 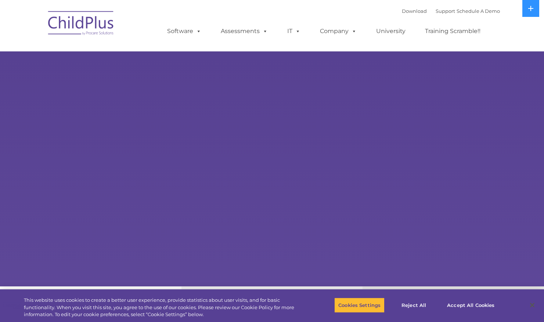 What do you see at coordinates (413, 305) in the screenshot?
I see `button: Reject All` at bounding box center [413, 305].